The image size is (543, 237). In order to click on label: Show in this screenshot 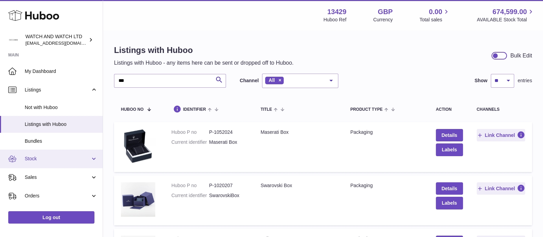, I will do `click(481, 80)`.